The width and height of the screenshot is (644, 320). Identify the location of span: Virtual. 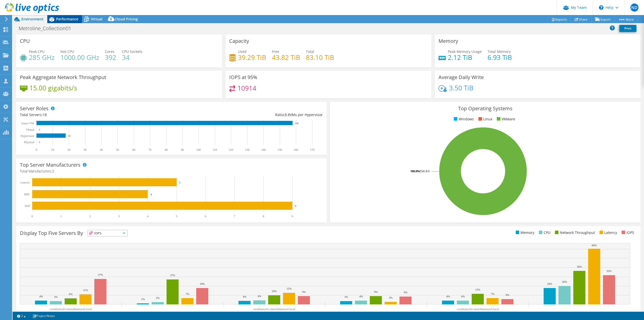
(97, 19).